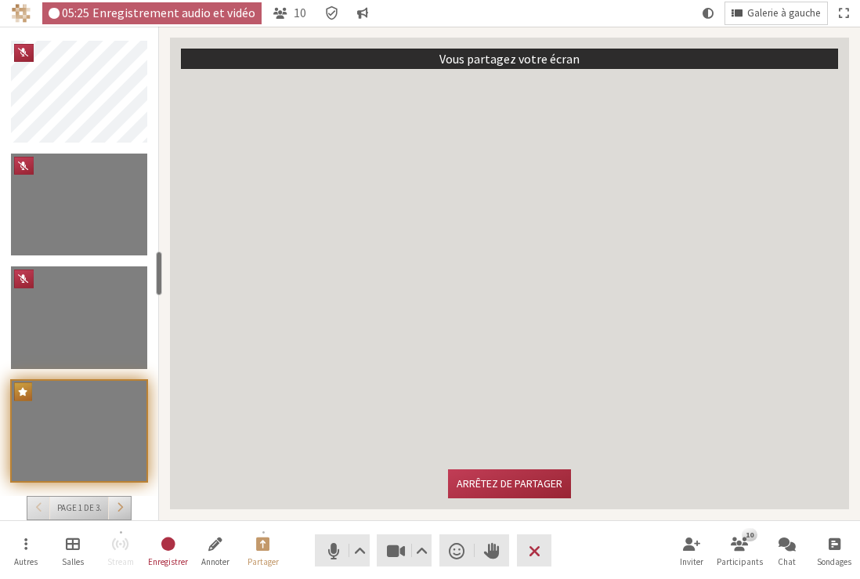  Describe the element at coordinates (422, 550) in the screenshot. I see `button: Réglage vidéo` at that location.